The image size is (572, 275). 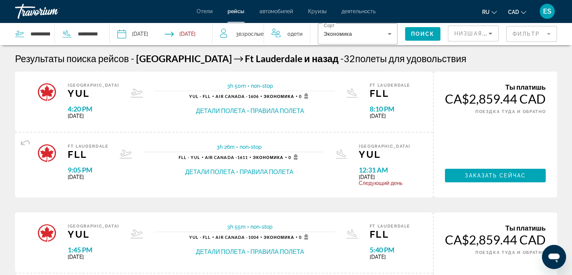 What do you see at coordinates (261, 34) in the screenshot?
I see `button: Travelers: 3 adults, 0 children` at bounding box center [261, 34].